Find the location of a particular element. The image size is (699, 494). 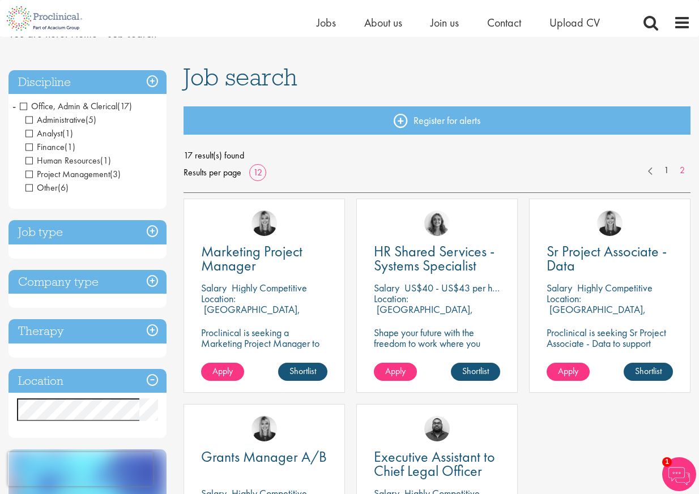

h3: Job type is located at coordinates (87, 232).